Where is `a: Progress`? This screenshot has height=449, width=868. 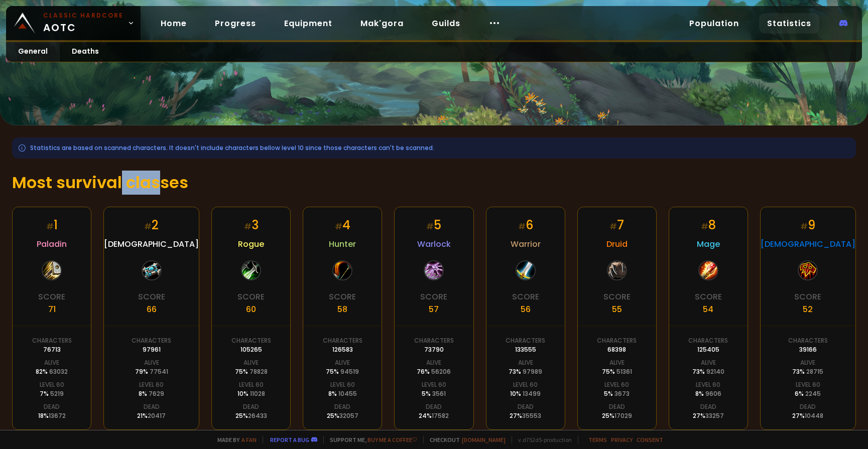 a: Progress is located at coordinates (235, 23).